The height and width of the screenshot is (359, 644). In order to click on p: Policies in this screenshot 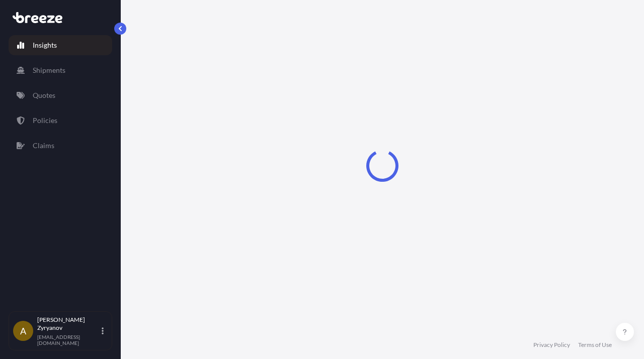, I will do `click(45, 120)`.